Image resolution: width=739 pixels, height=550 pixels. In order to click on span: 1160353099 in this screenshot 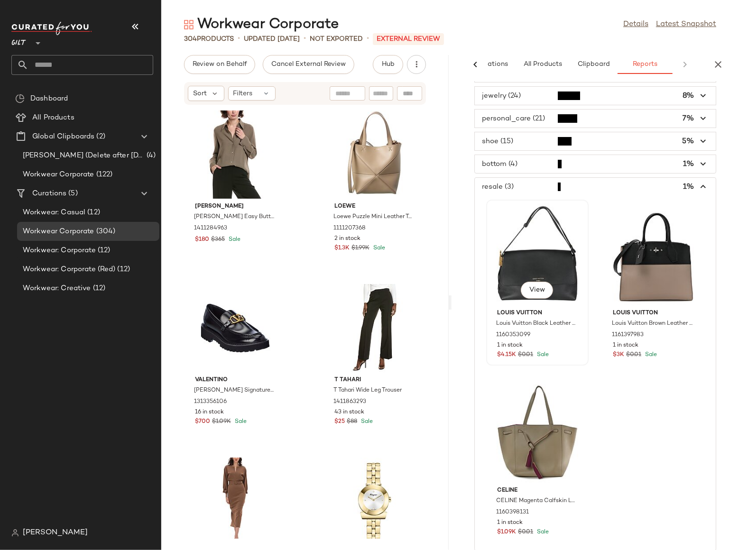, I will do `click(513, 335)`.